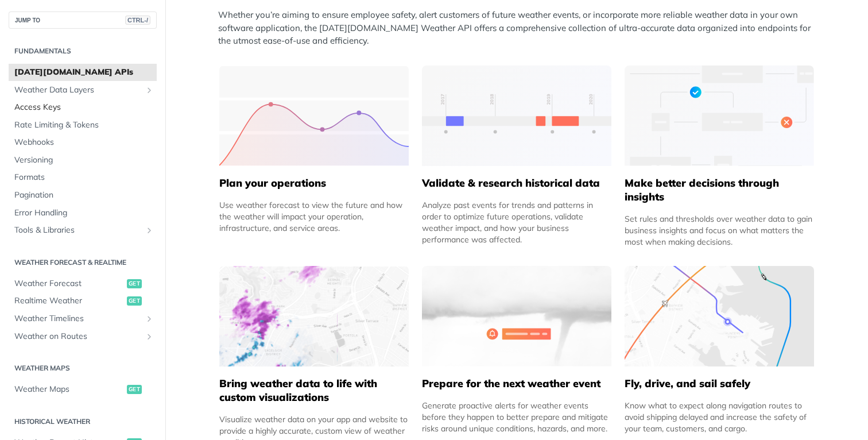 The width and height of the screenshot is (868, 440). What do you see at coordinates (83, 231) in the screenshot?
I see `a: Tools & LibrariesShow subpages for Tools & Libraries` at bounding box center [83, 231].